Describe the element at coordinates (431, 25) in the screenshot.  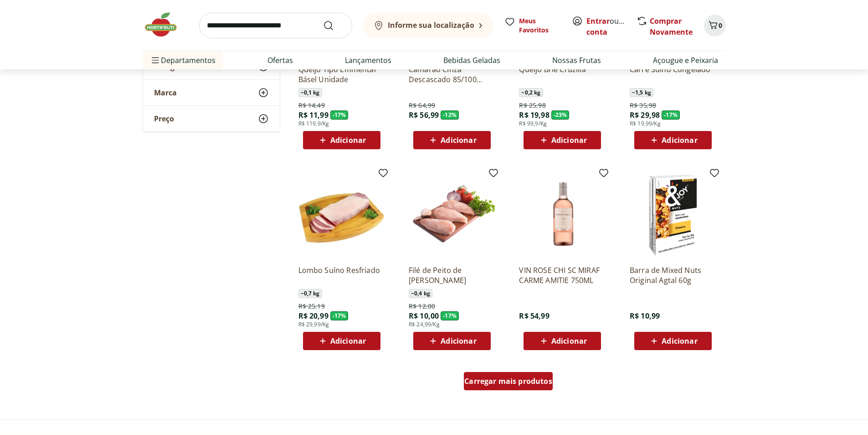
I see `b: Informe sua localização` at that location.